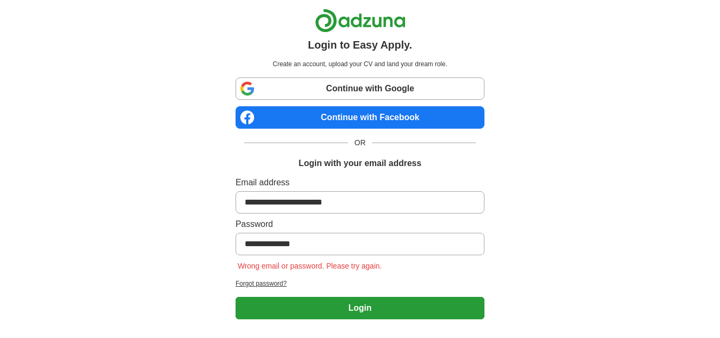 The height and width of the screenshot is (338, 720). What do you see at coordinates (360, 163) in the screenshot?
I see `h1: Login with your email address` at bounding box center [360, 163].